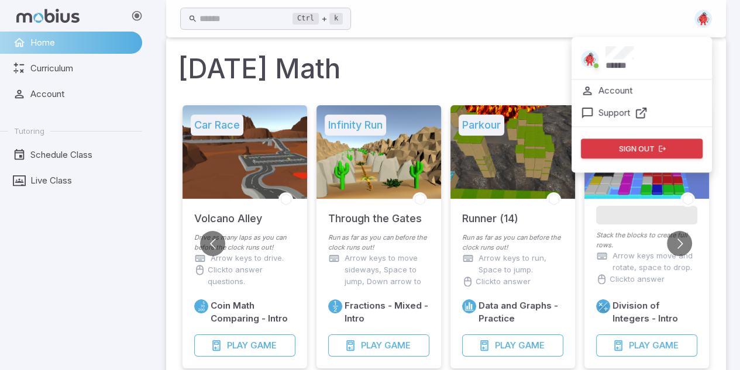  What do you see at coordinates (521, 313) in the screenshot?
I see `h6: Data and Graphs - Practice` at bounding box center [521, 313].